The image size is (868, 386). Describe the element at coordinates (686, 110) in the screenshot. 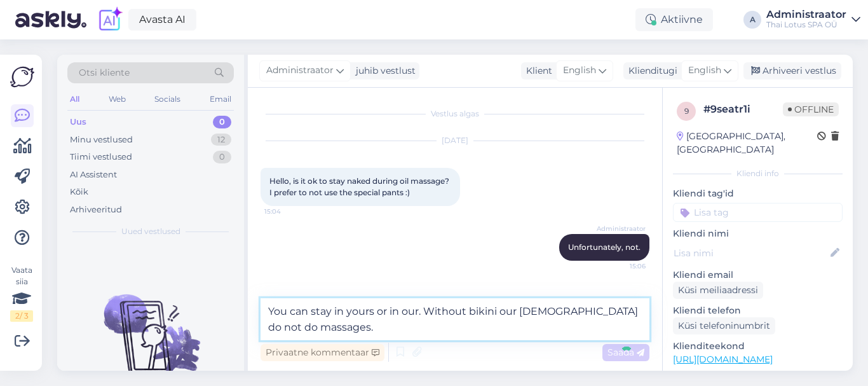

I see `span: 9` at that location.